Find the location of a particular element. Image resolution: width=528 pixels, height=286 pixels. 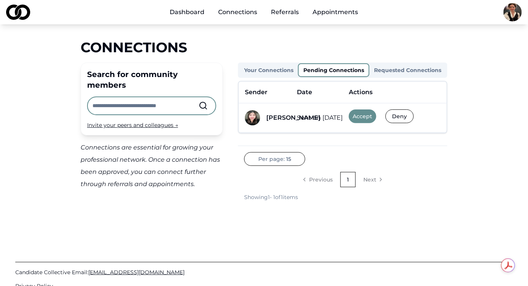

button: Pending Connections is located at coordinates (333, 70).